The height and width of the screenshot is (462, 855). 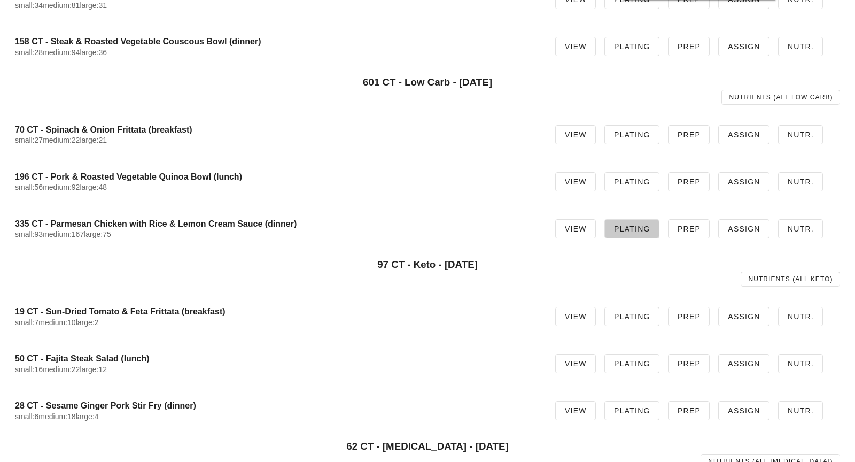 What do you see at coordinates (276, 176) in the screenshot?
I see `h4: 196 CT - Pork & Roasted Vegetable Quinoa Bowl (lunch)` at bounding box center [276, 176].